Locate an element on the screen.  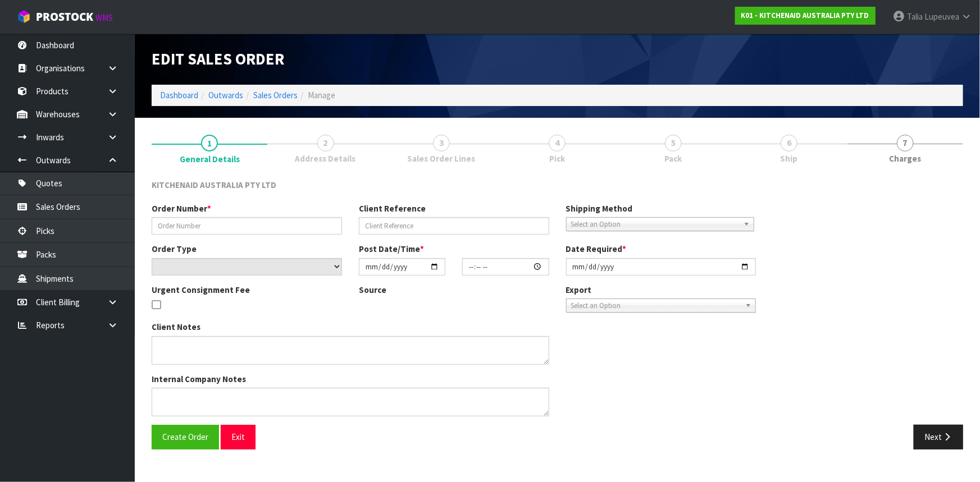
span: ProStock is located at coordinates (65, 17).